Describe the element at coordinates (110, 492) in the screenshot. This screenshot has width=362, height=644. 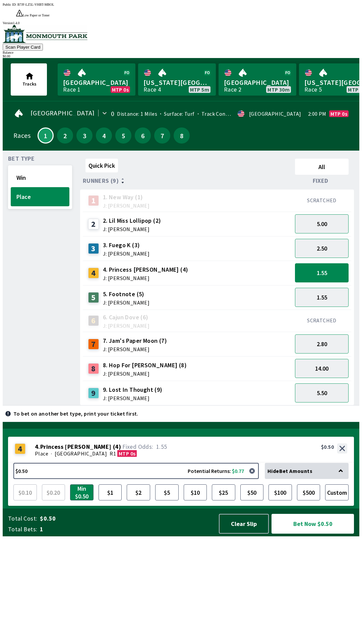
I see `span: $1` at that location.